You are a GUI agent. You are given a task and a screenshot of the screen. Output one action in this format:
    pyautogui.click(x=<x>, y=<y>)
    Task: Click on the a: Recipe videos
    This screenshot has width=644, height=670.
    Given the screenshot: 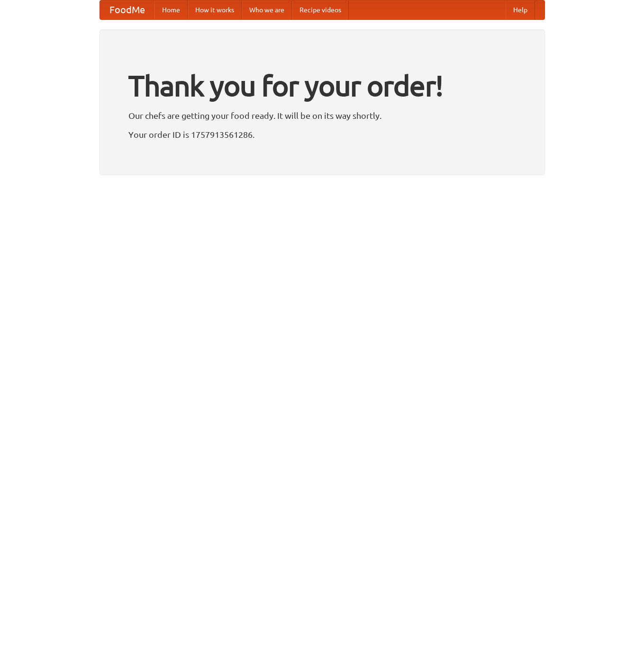 What is the action you would take?
    pyautogui.click(x=321, y=10)
    